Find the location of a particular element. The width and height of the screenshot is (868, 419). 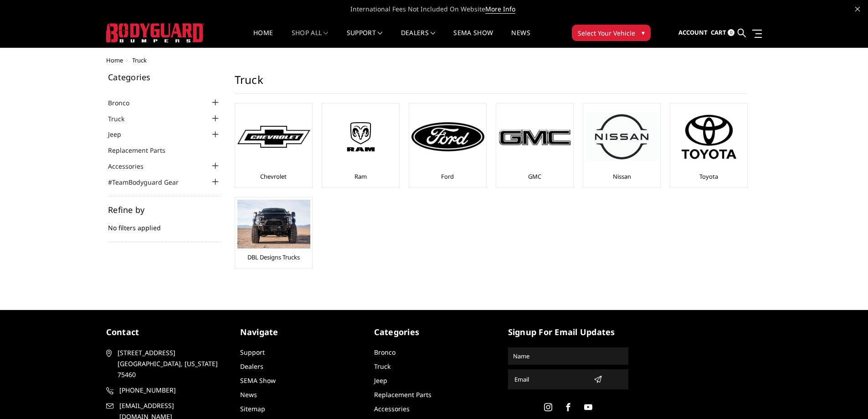

span: Select Your Vehicle is located at coordinates (606, 33).